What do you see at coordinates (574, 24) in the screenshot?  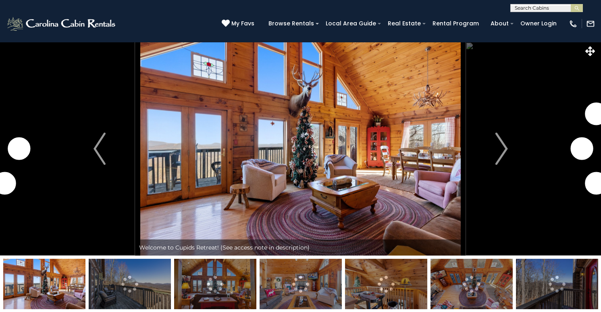 I see `img: phone-regular-white.png` at bounding box center [574, 24].